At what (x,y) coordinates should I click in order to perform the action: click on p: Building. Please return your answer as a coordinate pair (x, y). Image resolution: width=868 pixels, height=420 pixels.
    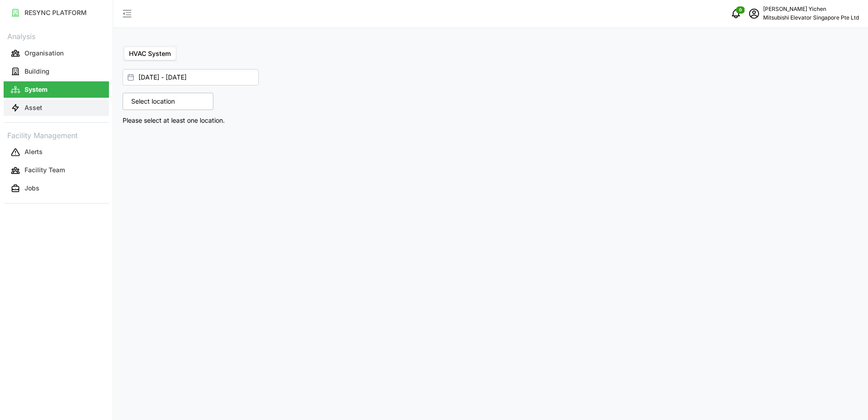
    Looking at the image, I should click on (37, 72).